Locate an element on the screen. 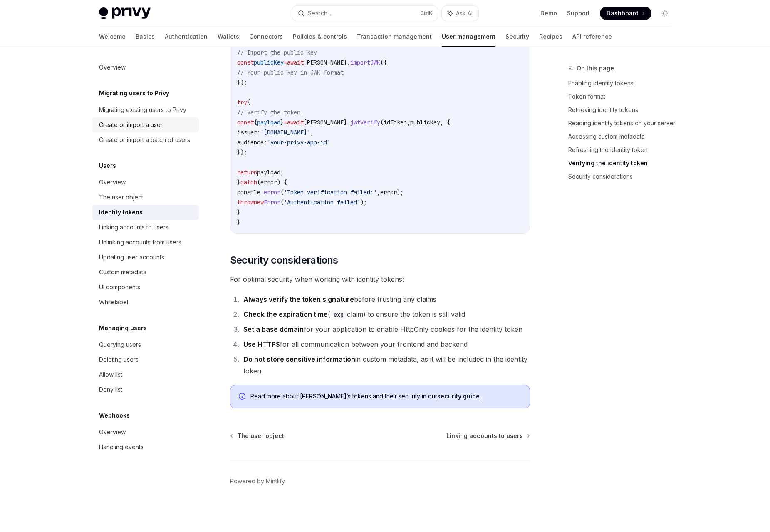  li: before trusting any claims is located at coordinates (385, 299).